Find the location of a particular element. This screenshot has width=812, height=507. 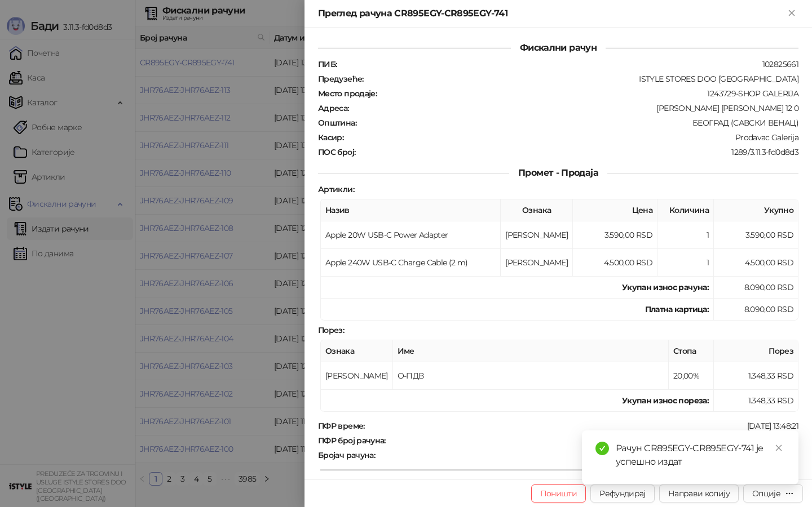

th: Порез is located at coordinates (756, 351).